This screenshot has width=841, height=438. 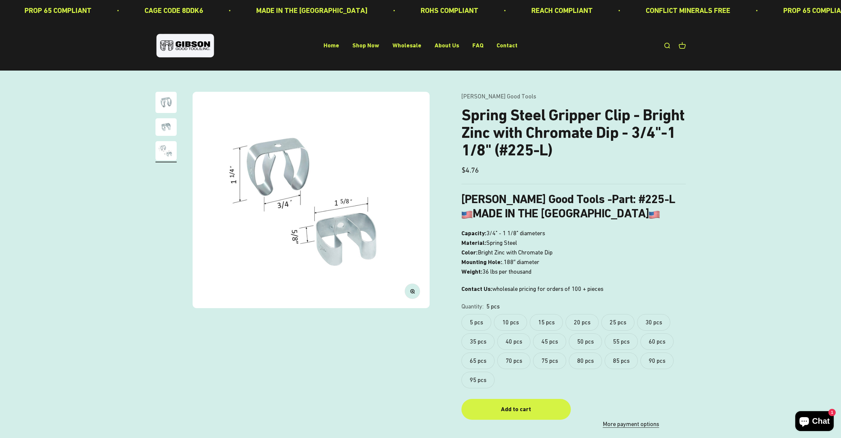 I want to click on span: 36 lbs per thousand, so click(x=507, y=272).